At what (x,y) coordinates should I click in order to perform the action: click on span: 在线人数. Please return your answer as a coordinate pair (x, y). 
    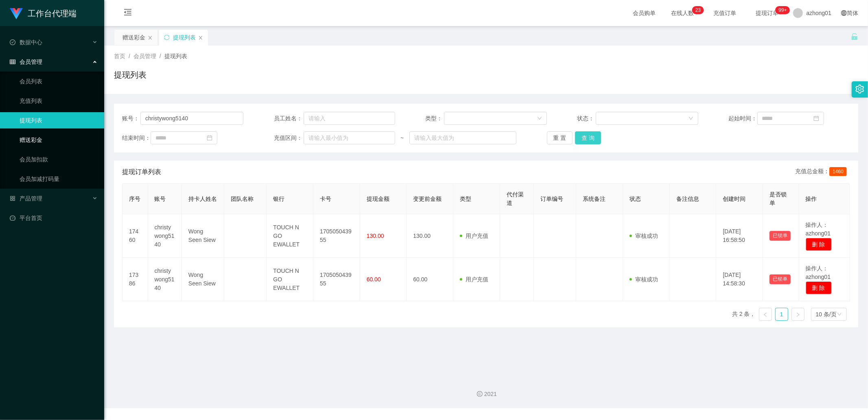
    Looking at the image, I should click on (682, 13).